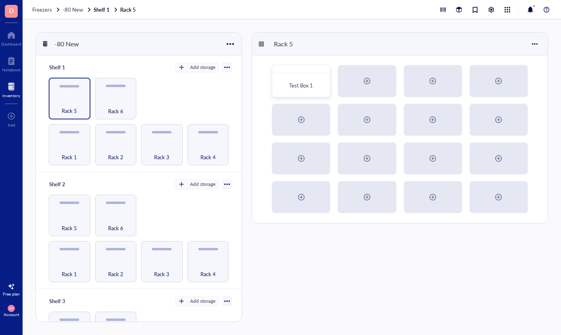 The width and height of the screenshot is (561, 335). Describe the element at coordinates (11, 96) in the screenshot. I see `div: Inventory` at that location.